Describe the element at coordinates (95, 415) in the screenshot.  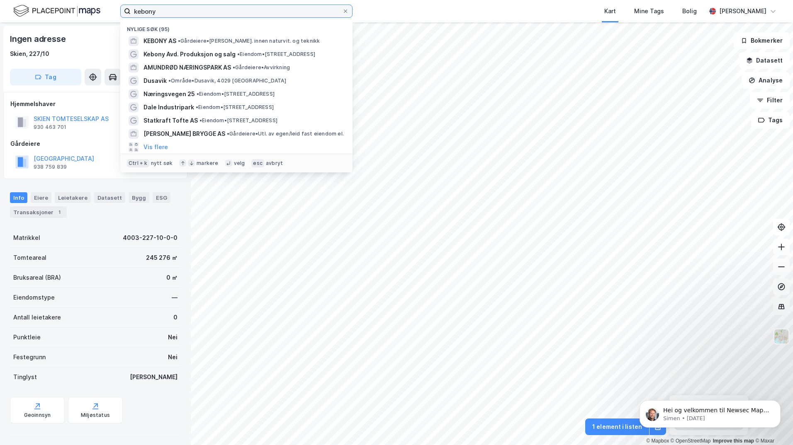
I see `div: Miljøstatus` at that location.